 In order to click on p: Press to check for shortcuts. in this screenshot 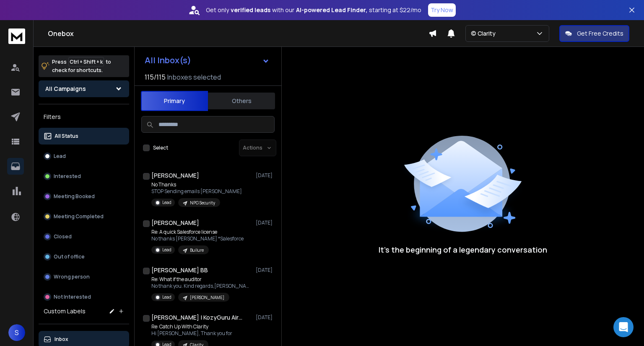, I will do `click(82, 66)`.